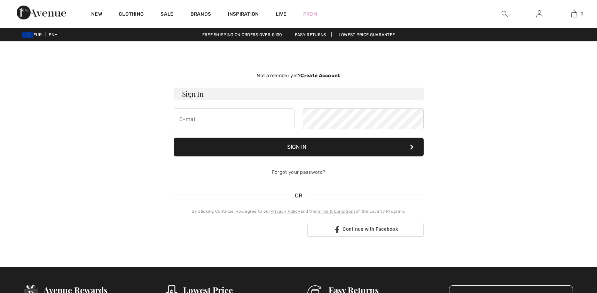 The height and width of the screenshot is (293, 597). I want to click on a: 0, so click(574, 14).